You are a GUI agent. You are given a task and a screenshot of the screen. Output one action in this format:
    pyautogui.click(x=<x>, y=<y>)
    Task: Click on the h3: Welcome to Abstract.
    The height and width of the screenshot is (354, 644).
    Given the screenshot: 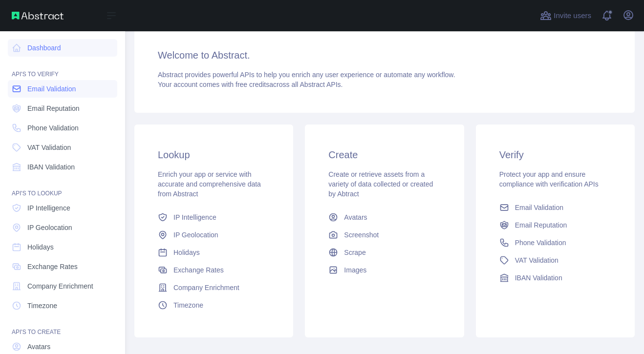 What is the action you would take?
    pyautogui.click(x=385, y=55)
    